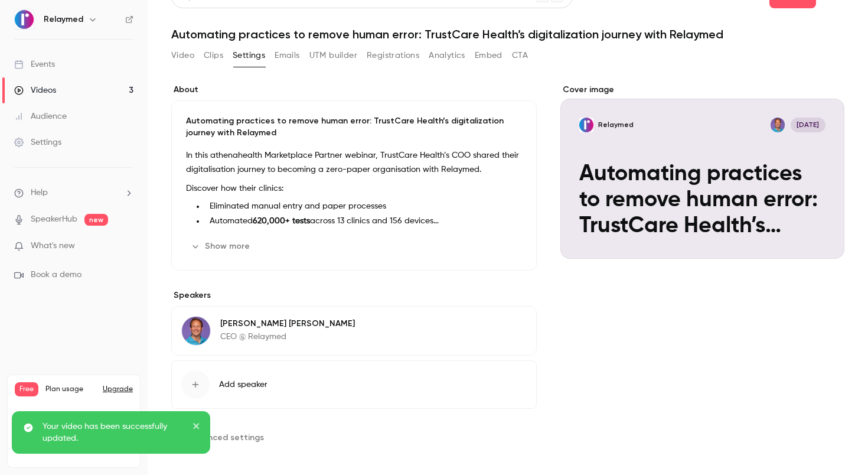  Describe the element at coordinates (221, 437) in the screenshot. I see `button: Advanced settings` at that location.